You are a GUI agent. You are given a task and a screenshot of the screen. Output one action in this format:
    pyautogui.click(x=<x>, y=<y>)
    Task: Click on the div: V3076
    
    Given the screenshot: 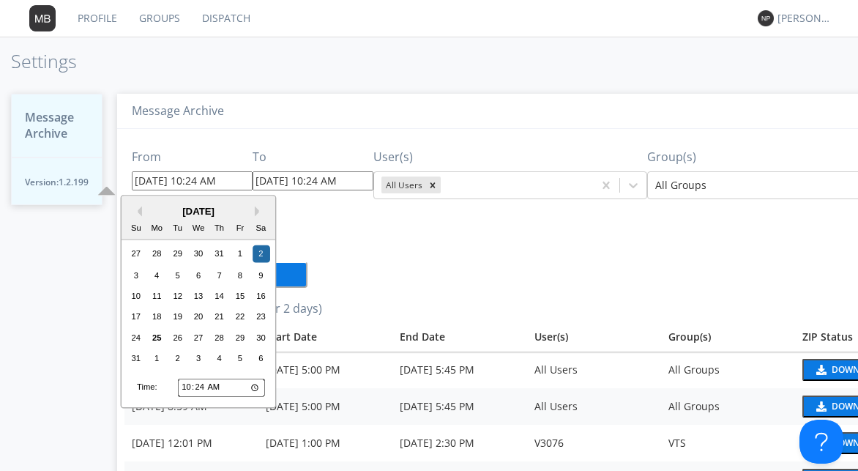 What is the action you would take?
    pyautogui.click(x=594, y=443)
    